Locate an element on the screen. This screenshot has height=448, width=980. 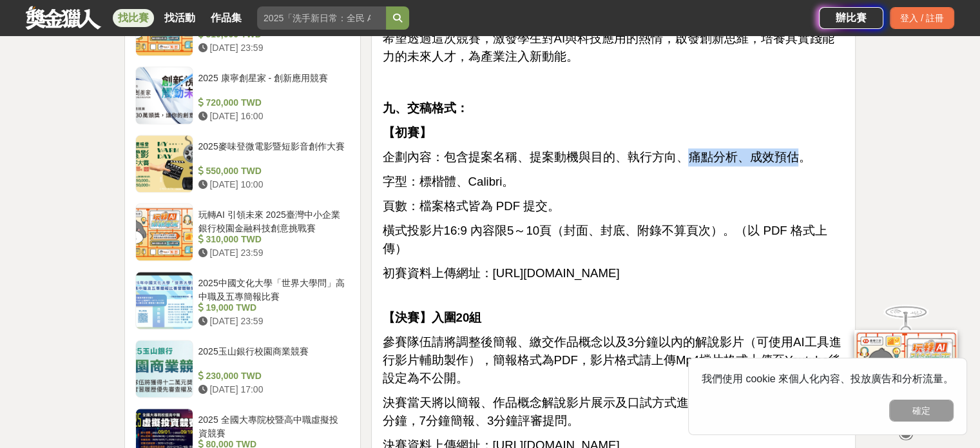
div: 玩轉AI 引領未來 2025臺灣中小企業銀行校園金融科技創意挑戰賽 is located at coordinates (272, 220).